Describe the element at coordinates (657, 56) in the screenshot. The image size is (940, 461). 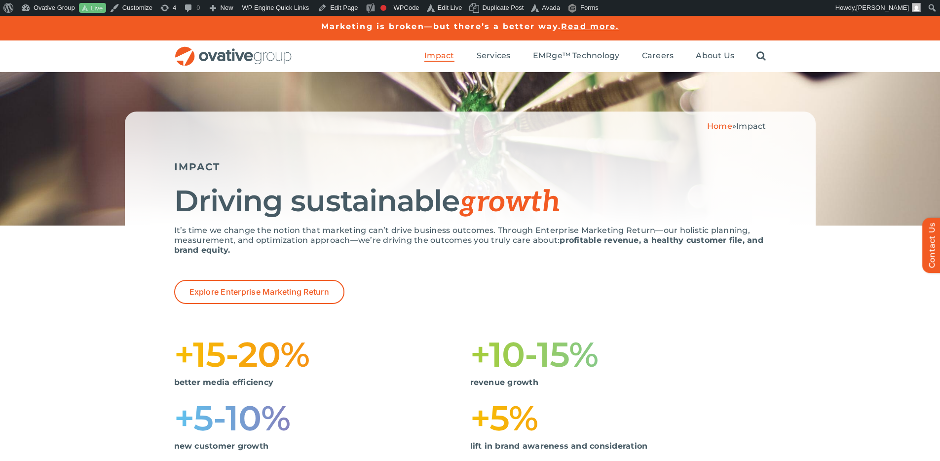
I see `a: Careers` at that location.